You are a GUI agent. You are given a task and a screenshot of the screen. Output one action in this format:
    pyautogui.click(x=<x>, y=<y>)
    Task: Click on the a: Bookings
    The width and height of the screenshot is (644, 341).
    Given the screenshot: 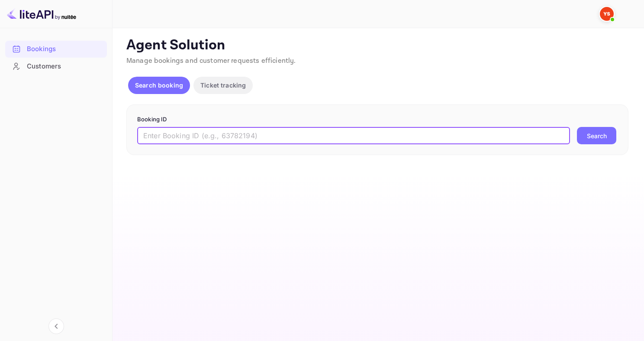 What is the action you would take?
    pyautogui.click(x=56, y=49)
    